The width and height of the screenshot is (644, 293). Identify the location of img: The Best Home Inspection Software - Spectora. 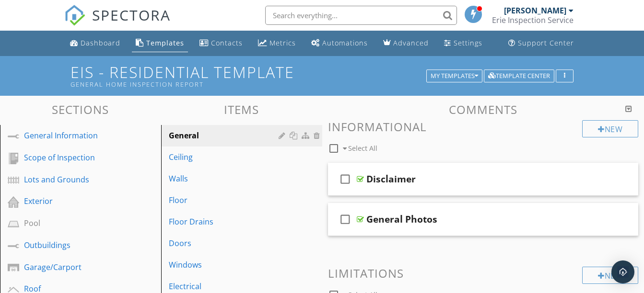
(75, 15).